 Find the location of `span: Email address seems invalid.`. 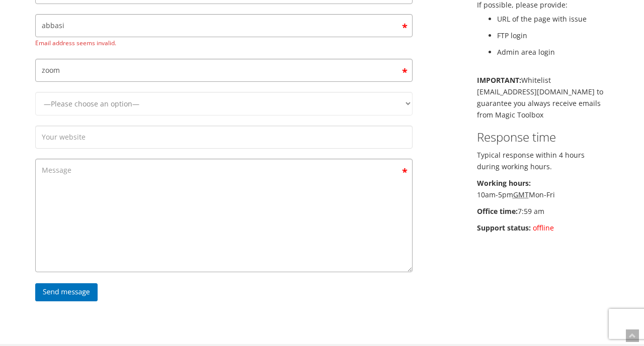

span: Email address seems invalid. is located at coordinates (223, 43).